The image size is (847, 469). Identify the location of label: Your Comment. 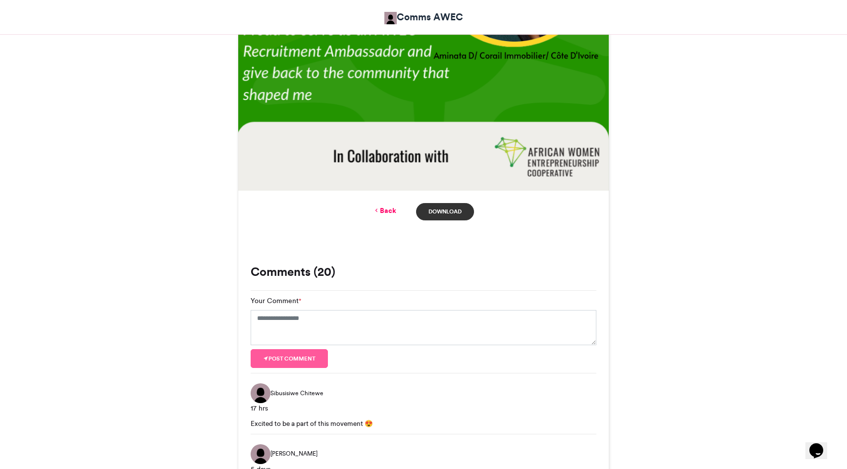
(276, 301).